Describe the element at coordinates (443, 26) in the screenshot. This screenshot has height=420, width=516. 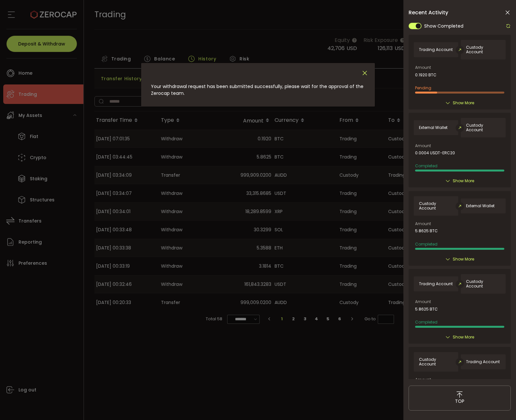
I see `span: Show Completed` at that location.